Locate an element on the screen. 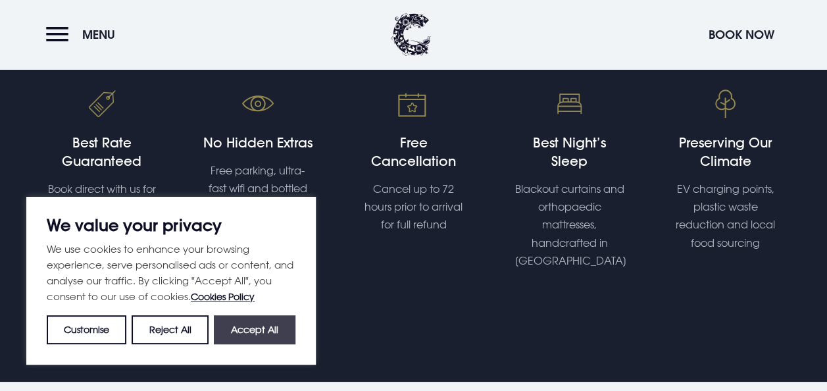 The width and height of the screenshot is (827, 391). a: Cookies Policy is located at coordinates (222, 296).